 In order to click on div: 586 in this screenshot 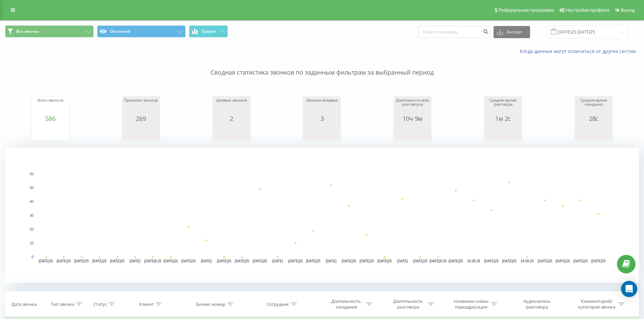, I will do `click(51, 118)`.